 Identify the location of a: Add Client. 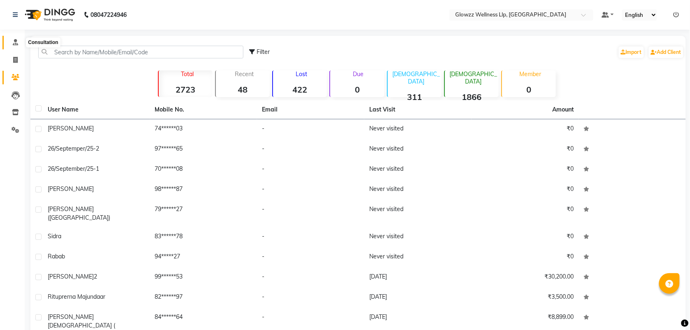
(667, 52).